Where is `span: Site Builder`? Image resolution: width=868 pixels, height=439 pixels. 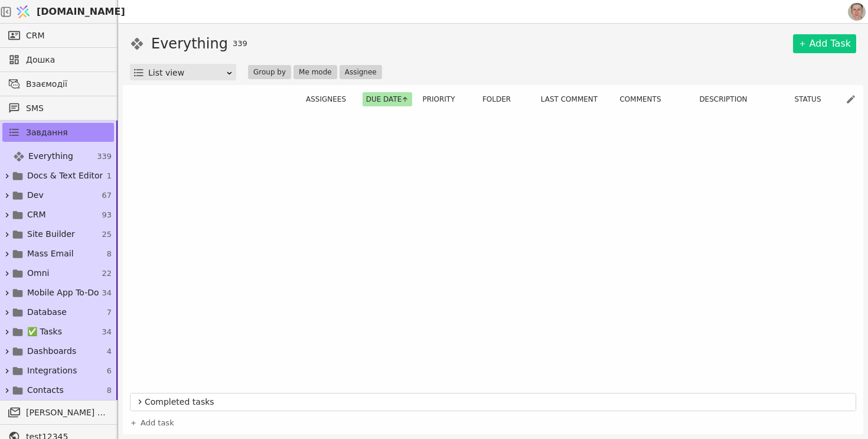 span: Site Builder is located at coordinates (50, 234).